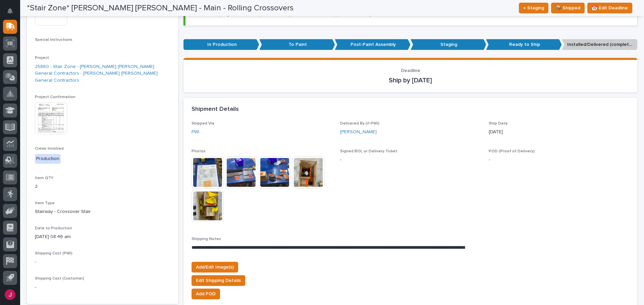  Describe the element at coordinates (533, 8) in the screenshot. I see `button: ← Staging` at that location.